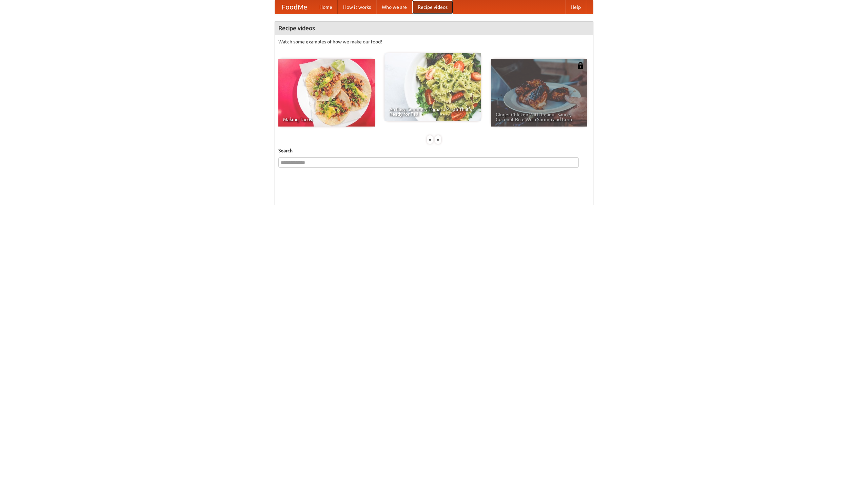  I want to click on a: Home, so click(326, 7).